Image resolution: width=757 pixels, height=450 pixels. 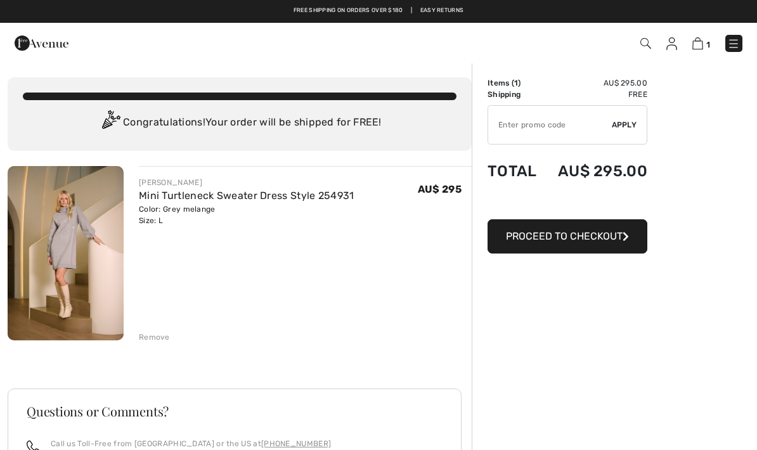 I want to click on div: Congratulations! Your order will be shipped for FREE!, so click(x=240, y=123).